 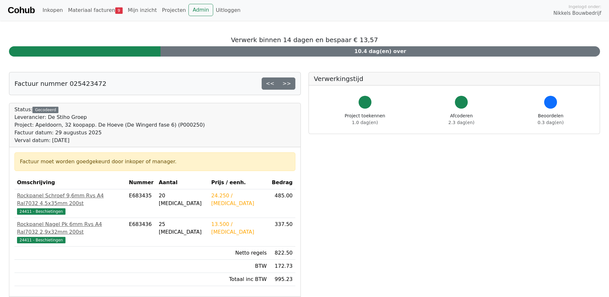 I want to click on span: Ingelogd onder:, so click(x=585, y=6).